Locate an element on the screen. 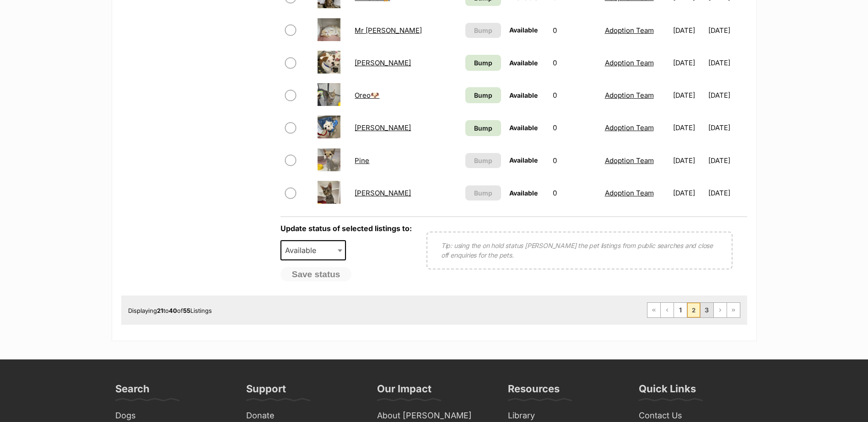 The width and height of the screenshot is (868, 422). a: Previous page is located at coordinates (667, 310).